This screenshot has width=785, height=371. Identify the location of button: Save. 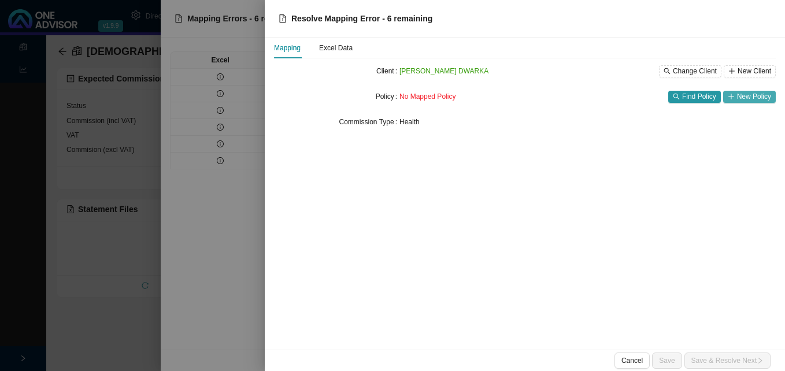
(667, 361).